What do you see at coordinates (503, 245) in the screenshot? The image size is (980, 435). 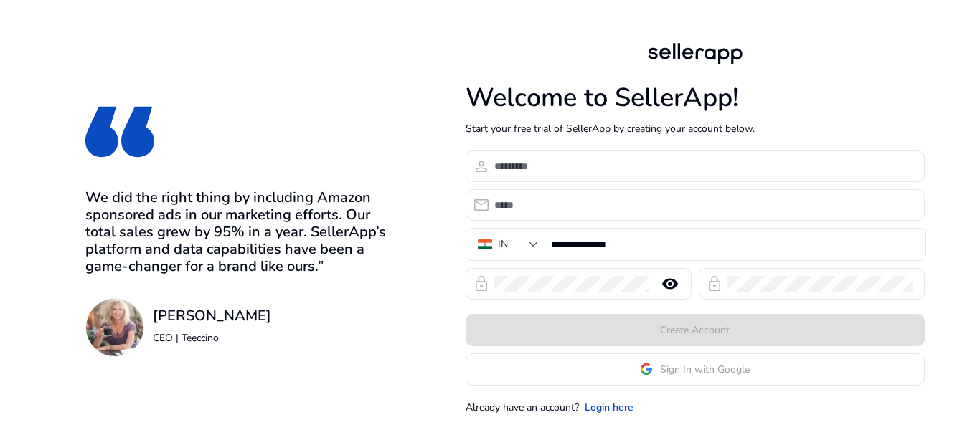 I see `div: IN` at bounding box center [503, 245].